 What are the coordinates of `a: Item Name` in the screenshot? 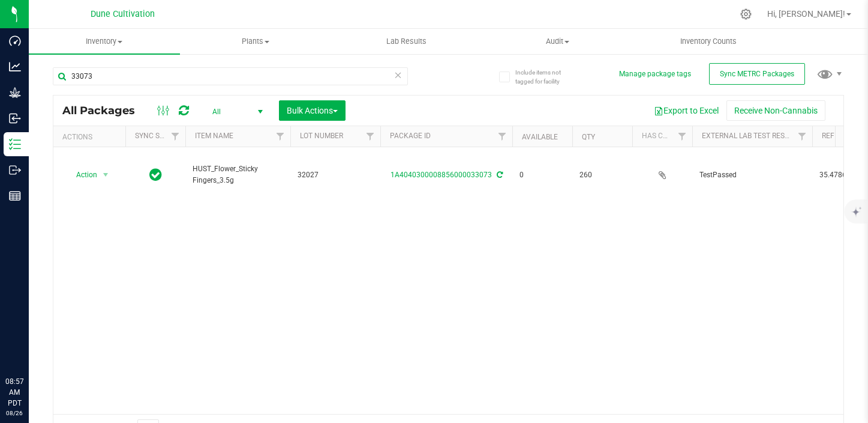 It's located at (214, 136).